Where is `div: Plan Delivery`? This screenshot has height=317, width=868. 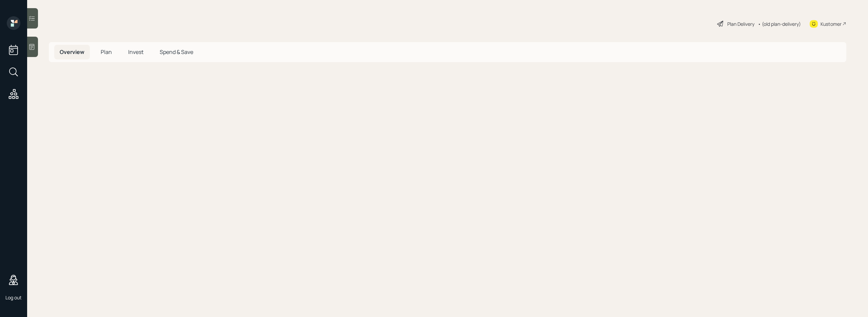 div: Plan Delivery is located at coordinates (741, 24).